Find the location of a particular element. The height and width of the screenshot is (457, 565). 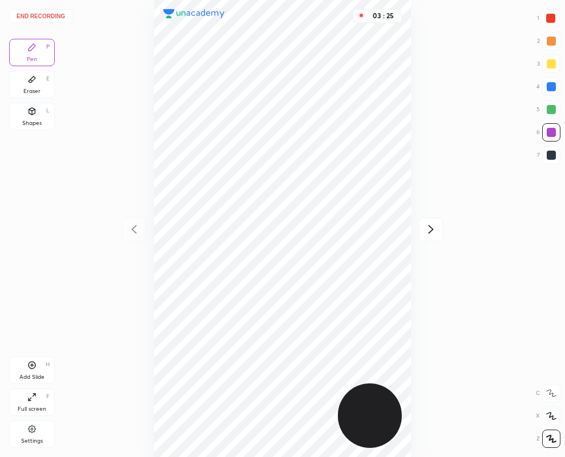

div: Z is located at coordinates (549, 439).